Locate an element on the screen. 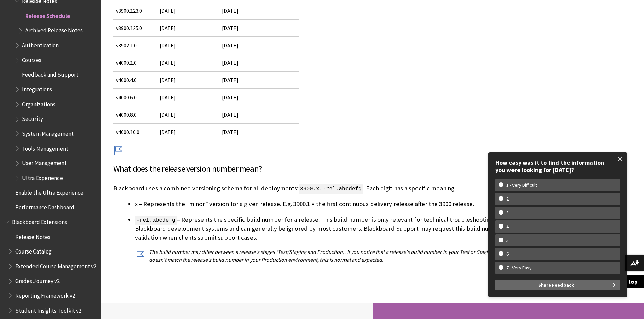 Image resolution: width=644 pixels, height=319 pixels. span: -rel.abcdefg is located at coordinates (156, 220).